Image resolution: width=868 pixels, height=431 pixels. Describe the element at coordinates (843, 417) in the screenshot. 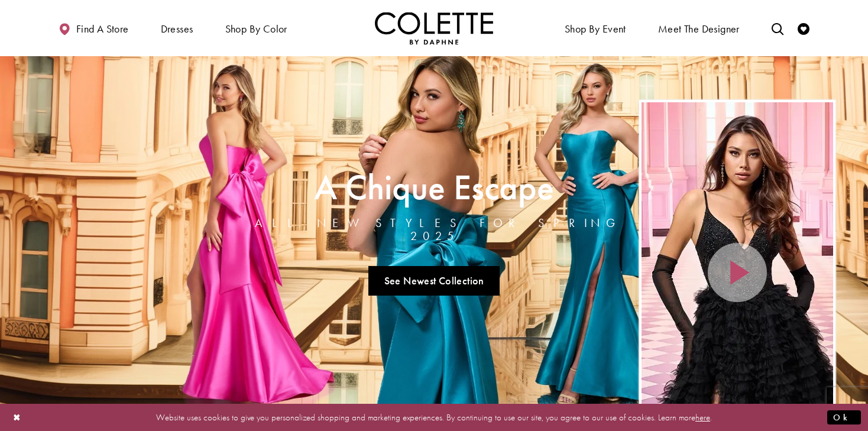

I see `button: Submit Dialog` at that location.